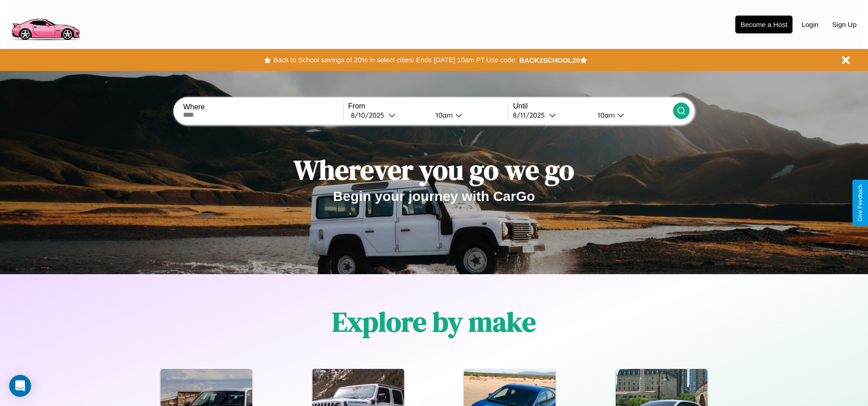 Image resolution: width=868 pixels, height=406 pixels. Describe the element at coordinates (860, 203) in the screenshot. I see `div: Give Feedback` at that location.